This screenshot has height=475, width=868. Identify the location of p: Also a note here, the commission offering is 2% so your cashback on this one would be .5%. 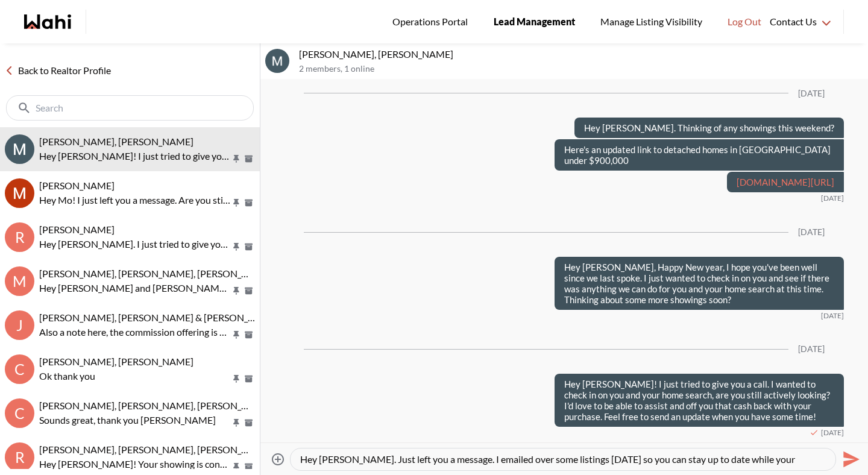
(135, 332).